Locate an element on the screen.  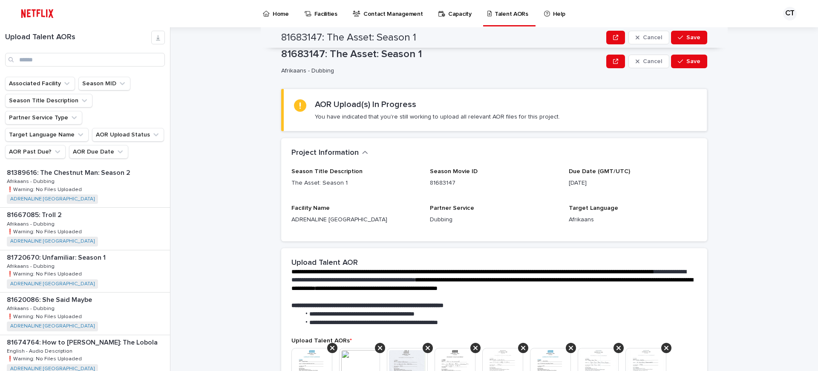
span: Partner Service is located at coordinates (452, 208).